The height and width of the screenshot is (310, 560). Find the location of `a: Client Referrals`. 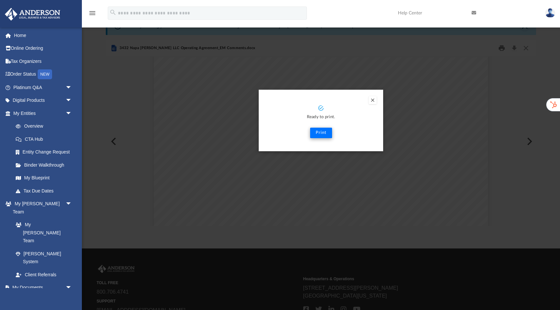

a: Client Referrals is located at coordinates (44, 275).